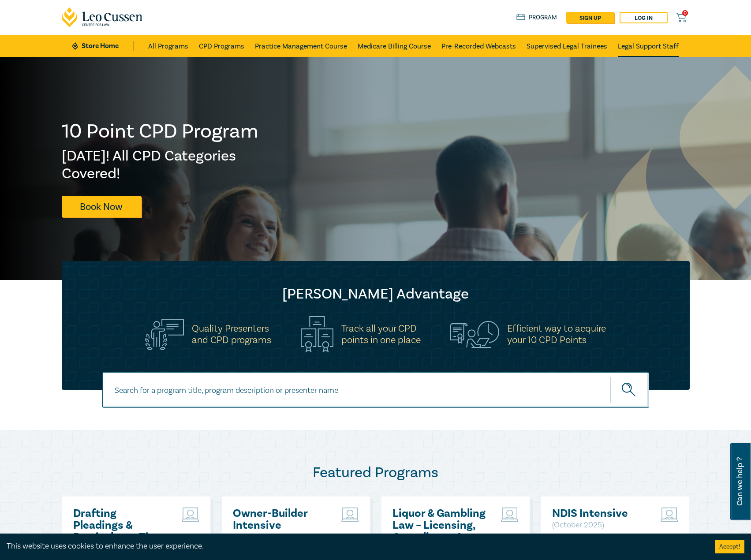 The image size is (751, 560). Describe the element at coordinates (280, 519) in the screenshot. I see `h2: Owner-Builder Intensive` at that location.